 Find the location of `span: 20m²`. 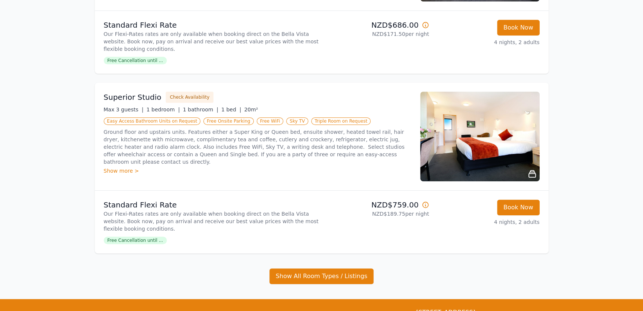

span: 20m² is located at coordinates (251, 109).